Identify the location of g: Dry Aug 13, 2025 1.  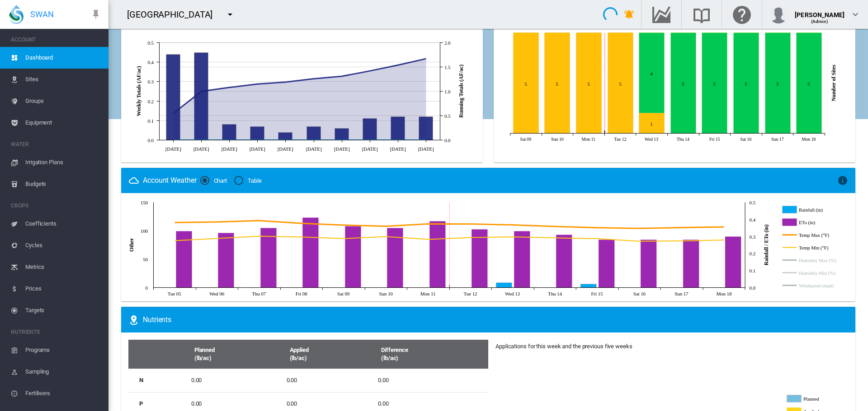
(651, 123).